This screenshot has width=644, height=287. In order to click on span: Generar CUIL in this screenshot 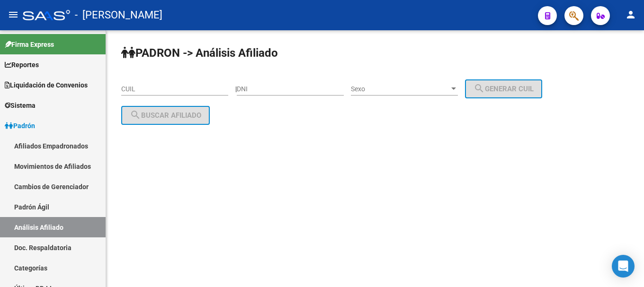, I will do `click(503, 89)`.